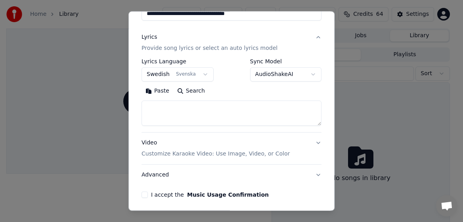 This screenshot has width=463, height=222. What do you see at coordinates (232, 175) in the screenshot?
I see `button: Advanced` at bounding box center [232, 175].